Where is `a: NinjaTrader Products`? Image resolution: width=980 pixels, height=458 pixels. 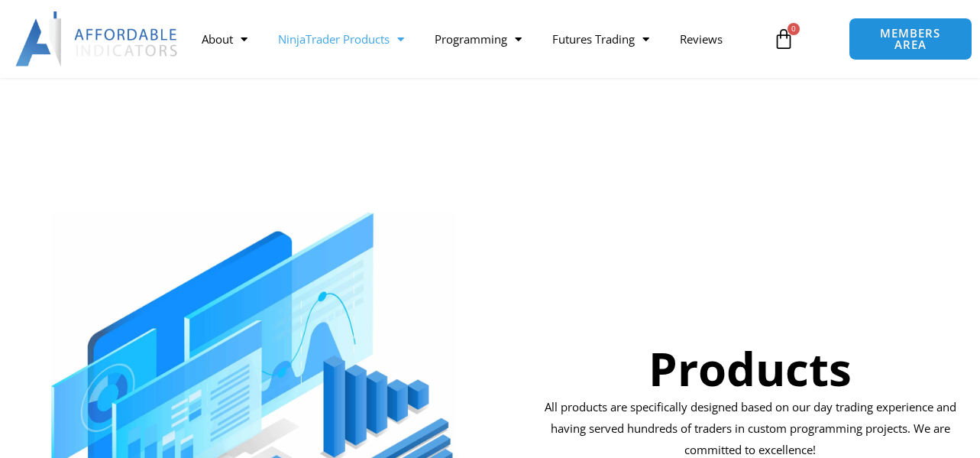
a: NinjaTrader Products is located at coordinates (341, 39).